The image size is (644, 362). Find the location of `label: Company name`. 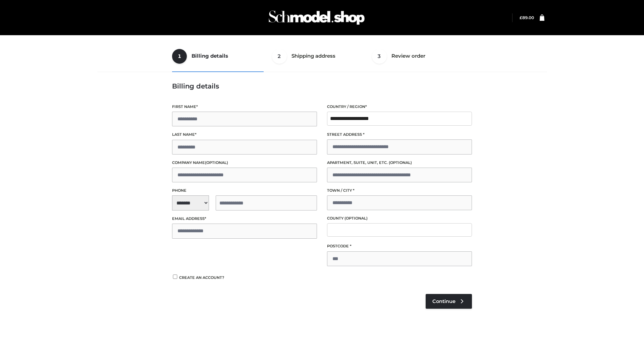

label: Company name is located at coordinates (245, 163).